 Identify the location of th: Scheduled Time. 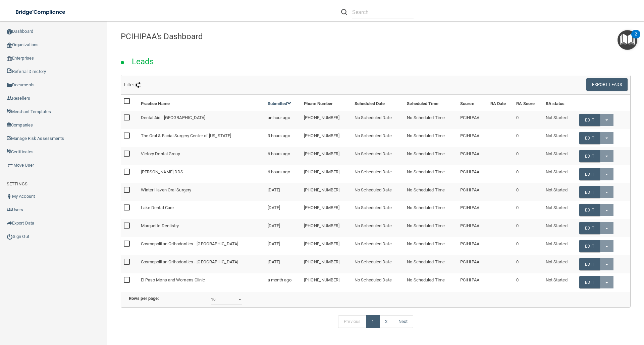
(431, 103).